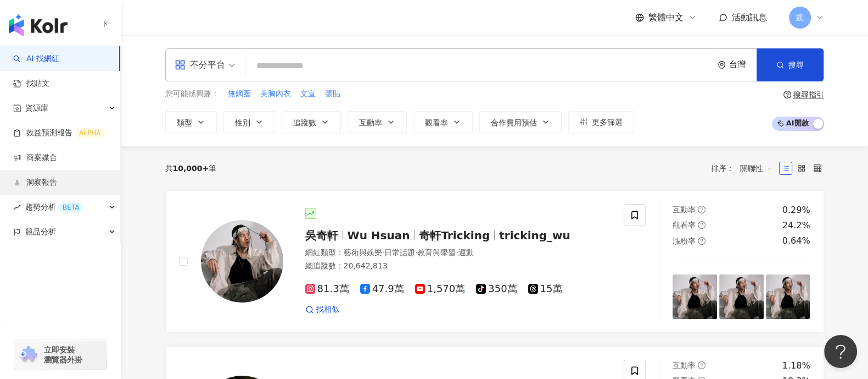  I want to click on button: 無鋼圈, so click(239, 94).